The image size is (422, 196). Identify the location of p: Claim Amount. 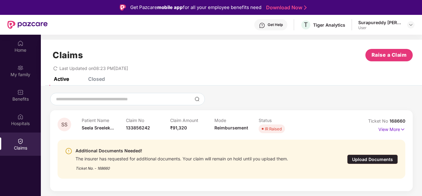
(192, 120).